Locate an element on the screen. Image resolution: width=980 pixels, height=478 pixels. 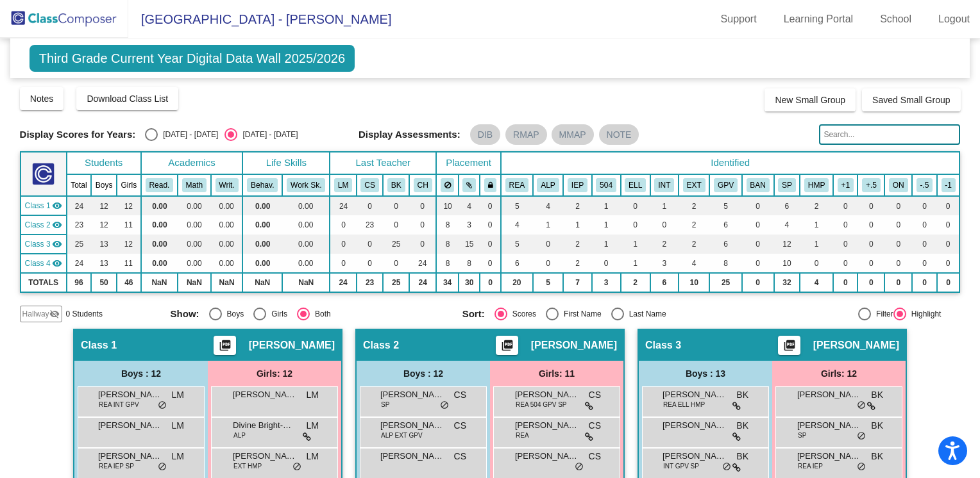
span: Sort: is located at coordinates (473, 314).